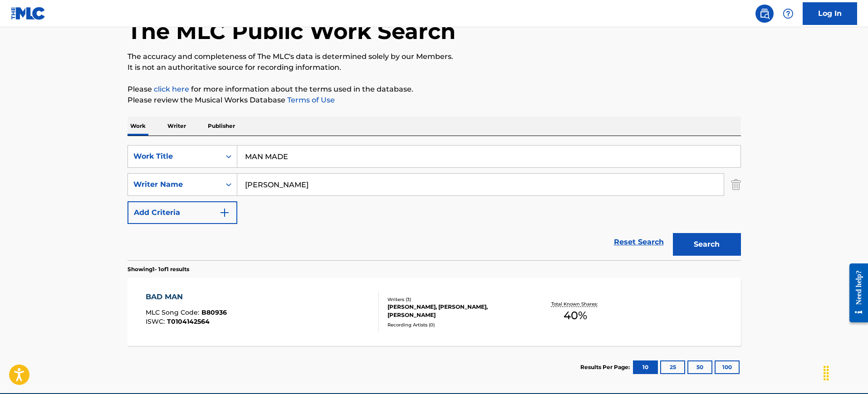 The width and height of the screenshot is (868, 394). Describe the element at coordinates (576, 316) in the screenshot. I see `span: 40 %` at that location.